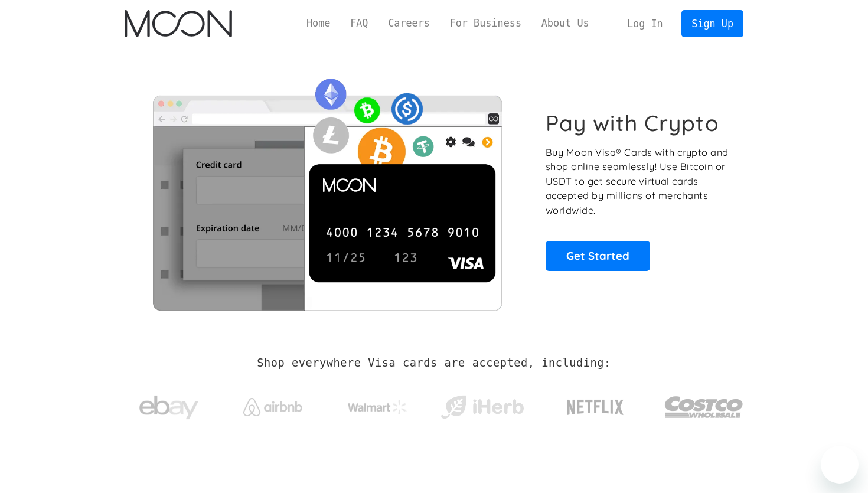 The image size is (868, 493). Describe the element at coordinates (377, 405) in the screenshot. I see `a: Walmart` at that location.